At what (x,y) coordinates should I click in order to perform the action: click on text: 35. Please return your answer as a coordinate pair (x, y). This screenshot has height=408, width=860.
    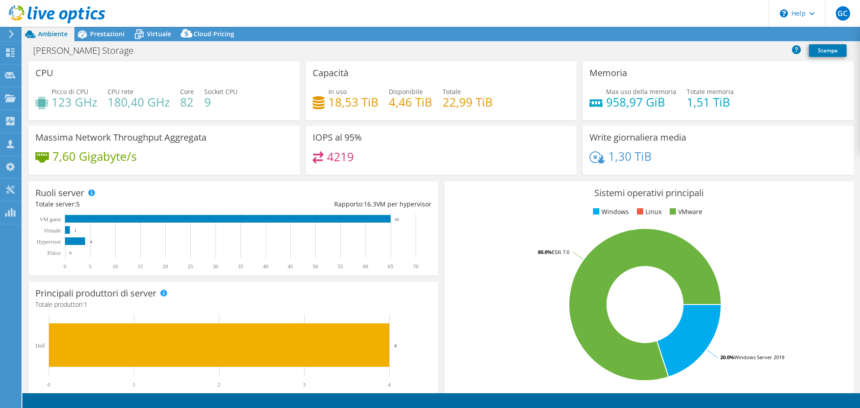
    Looking at the image, I should click on (240, 266).